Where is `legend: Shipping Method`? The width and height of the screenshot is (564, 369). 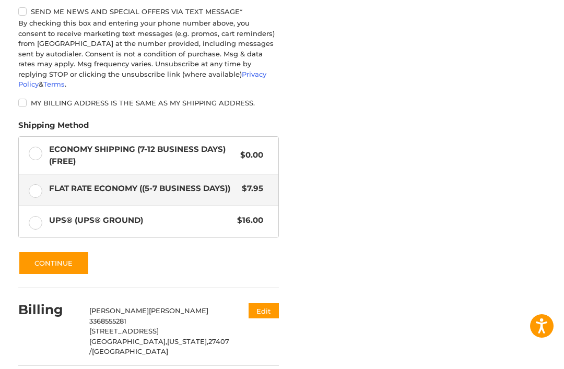 legend: Shipping Method is located at coordinates (53, 128).